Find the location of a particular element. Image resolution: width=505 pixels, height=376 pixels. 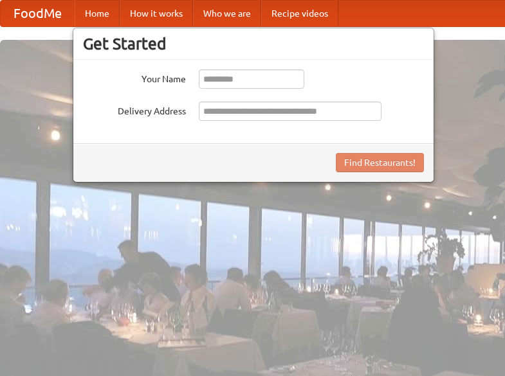

label: Your Name is located at coordinates (134, 77).